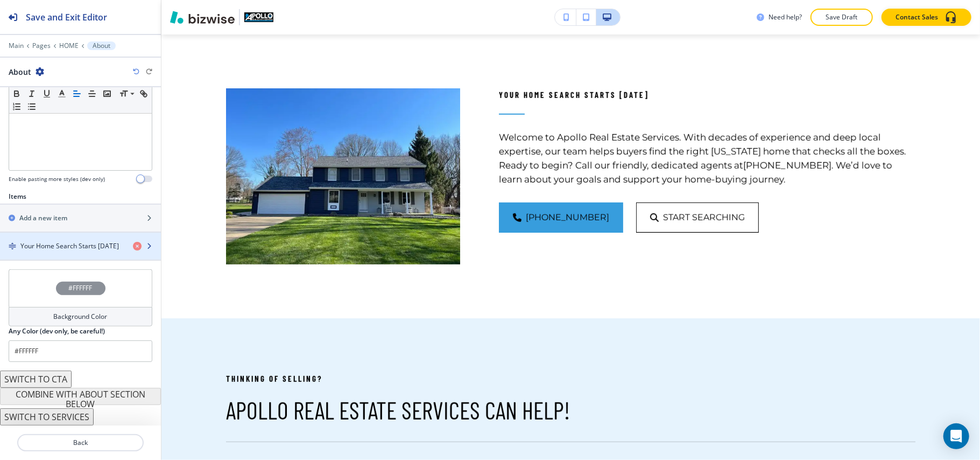  What do you see at coordinates (101, 46) in the screenshot?
I see `button: About` at bounding box center [101, 46].